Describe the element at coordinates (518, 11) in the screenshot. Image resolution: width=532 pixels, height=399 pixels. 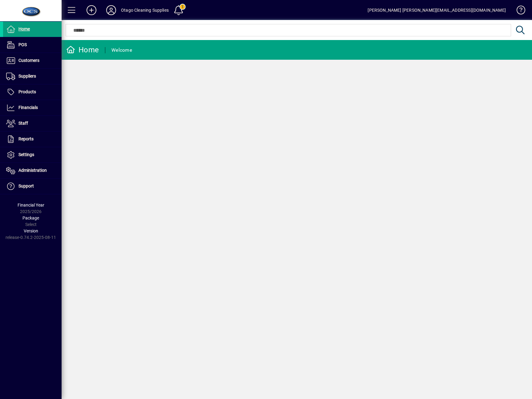
I see `a: Knowledge Base` at that location.